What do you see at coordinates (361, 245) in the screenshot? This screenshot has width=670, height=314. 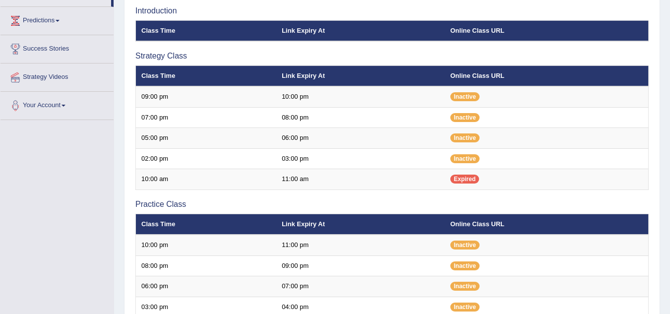 I see `td: 11:00 pm` at bounding box center [361, 245].